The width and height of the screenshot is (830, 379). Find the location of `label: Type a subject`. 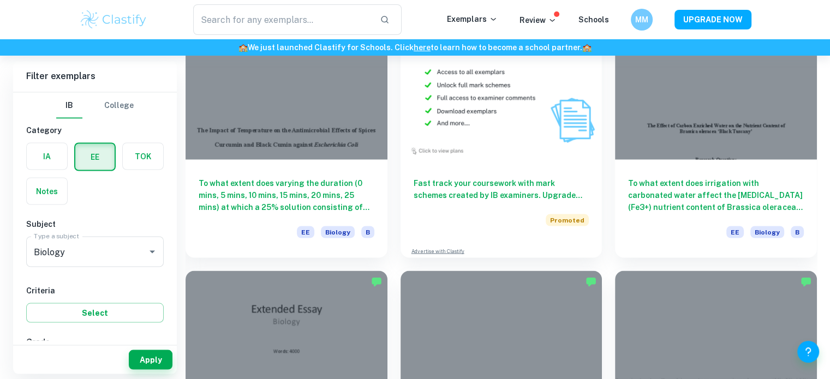

label: Type a subject is located at coordinates (56, 236).